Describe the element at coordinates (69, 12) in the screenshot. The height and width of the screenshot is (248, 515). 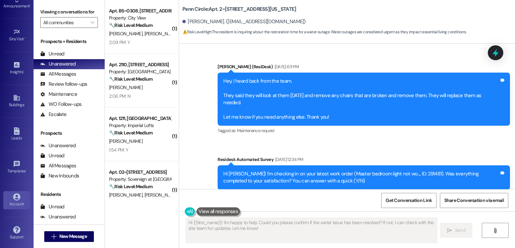
I see `label: Viewing conversations for` at that location.